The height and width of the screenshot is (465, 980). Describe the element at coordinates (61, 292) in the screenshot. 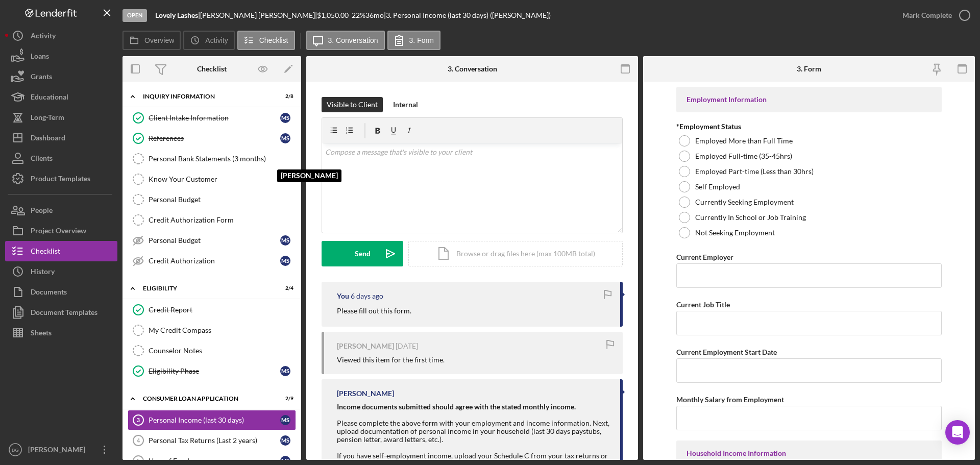

I see `button: Documents` at that location.